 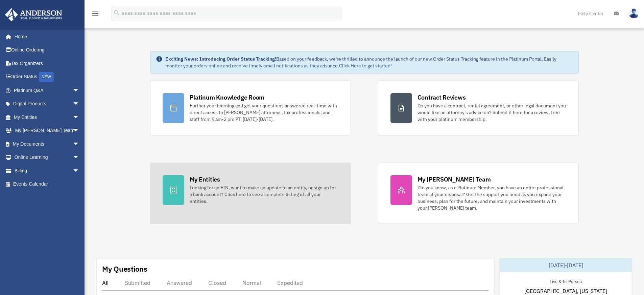 I want to click on strong: Exciting News: Introducing Order Status Tracking!, so click(x=221, y=59).